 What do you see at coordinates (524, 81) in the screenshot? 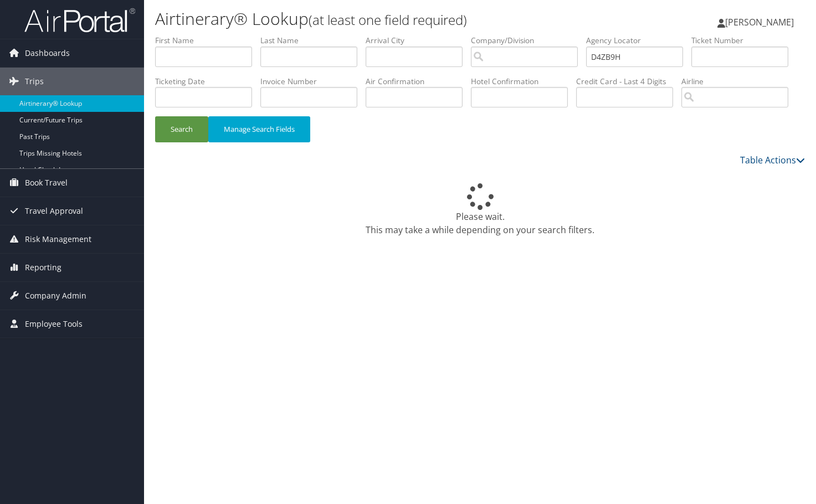
I see `label: Hotel Confirmation` at bounding box center [524, 81].